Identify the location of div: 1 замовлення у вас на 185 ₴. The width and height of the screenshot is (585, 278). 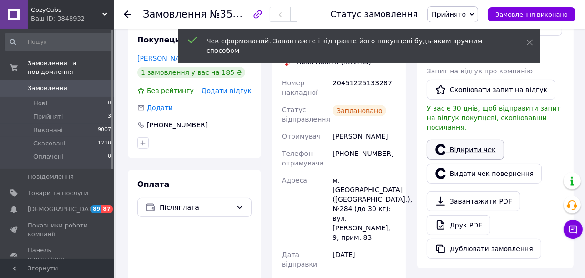
(191, 72).